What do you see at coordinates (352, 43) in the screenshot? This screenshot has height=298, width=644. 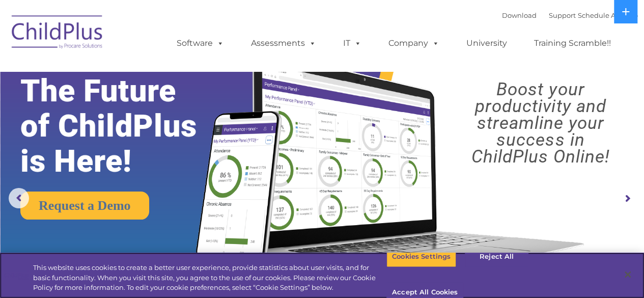 I see `a: IT` at bounding box center [352, 43].